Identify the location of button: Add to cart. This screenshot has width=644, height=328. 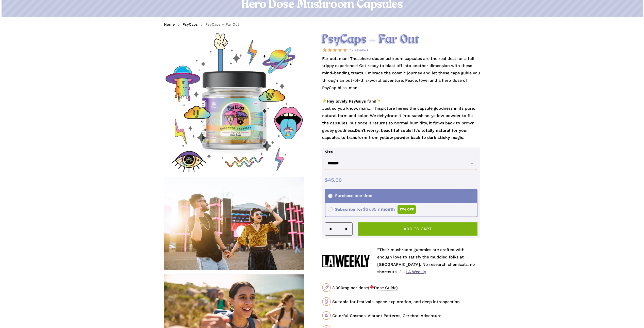
(417, 229).